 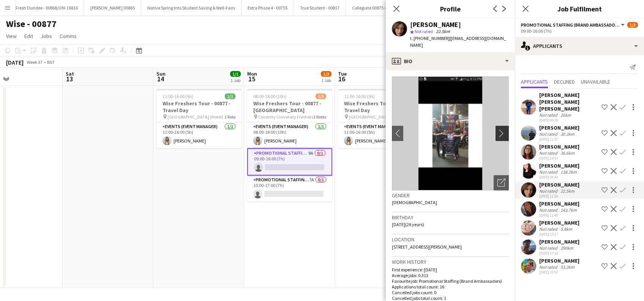 What do you see at coordinates (192, 8) in the screenshot?
I see `button: Native Spring Into Student Saving & Well-Fairs` at bounding box center [192, 8].